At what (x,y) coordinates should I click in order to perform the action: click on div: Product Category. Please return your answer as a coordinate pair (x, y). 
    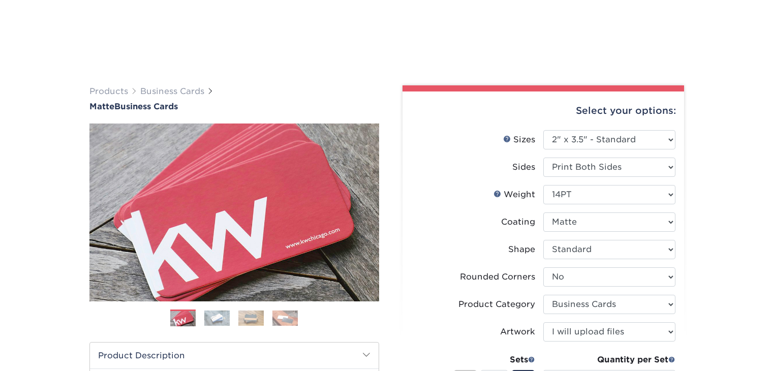
    Looking at the image, I should click on (496, 304).